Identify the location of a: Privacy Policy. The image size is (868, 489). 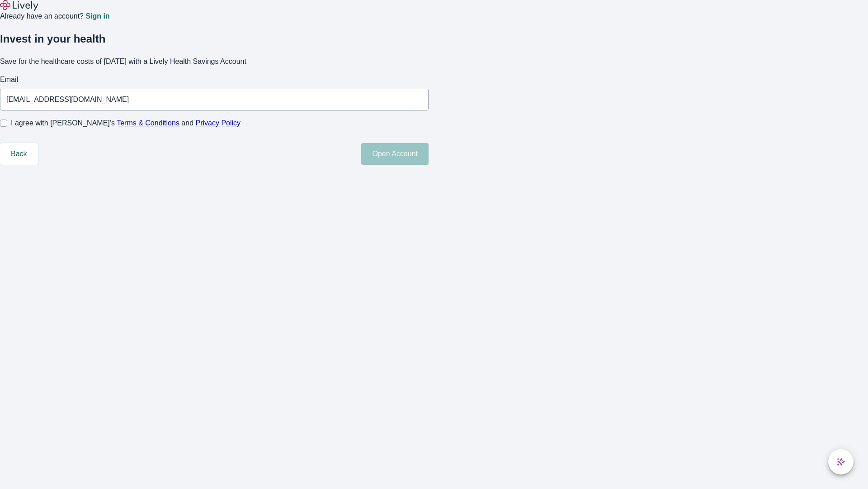
(219, 123).